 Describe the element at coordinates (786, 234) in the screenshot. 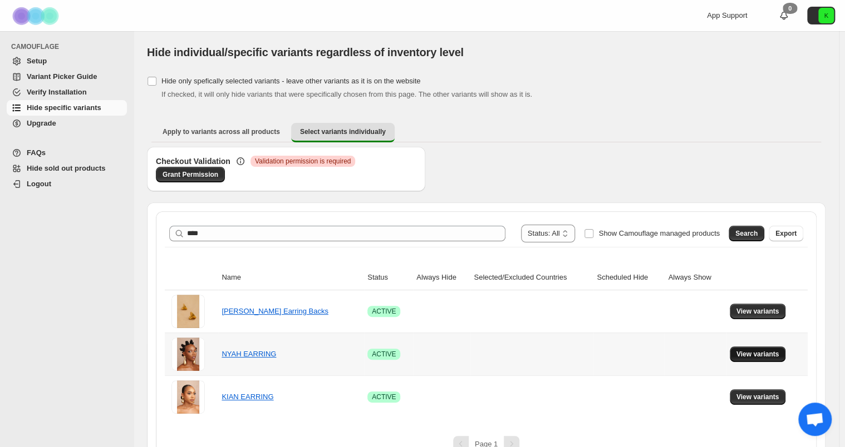

I see `span: Export` at that location.